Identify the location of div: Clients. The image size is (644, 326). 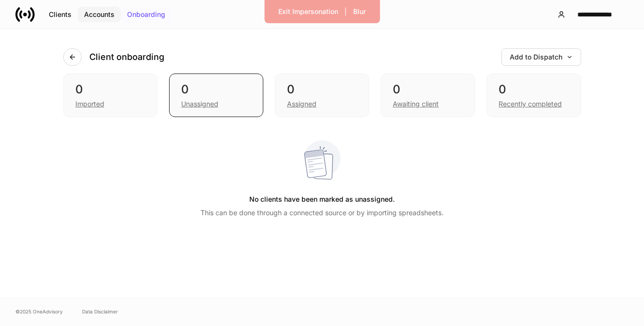
(60, 14).